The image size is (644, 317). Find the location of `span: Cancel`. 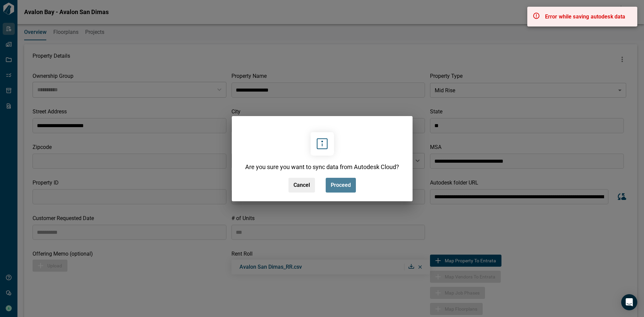

span: Cancel is located at coordinates (301, 185).